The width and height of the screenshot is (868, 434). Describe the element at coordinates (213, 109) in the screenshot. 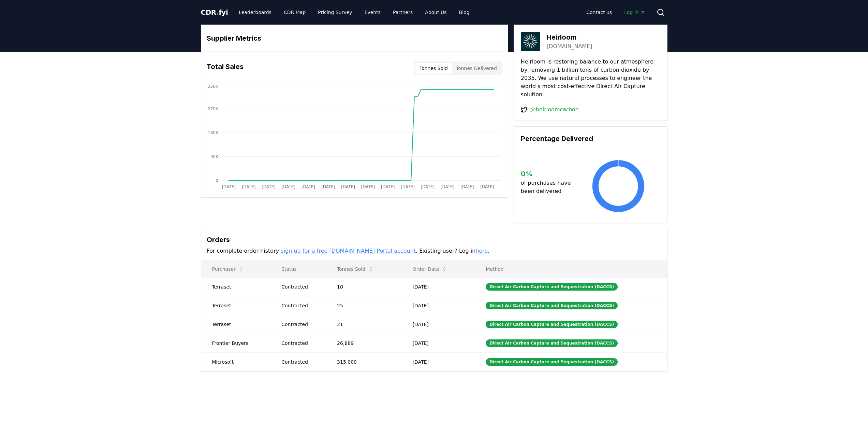

I see `tspan: 270K` at that location.